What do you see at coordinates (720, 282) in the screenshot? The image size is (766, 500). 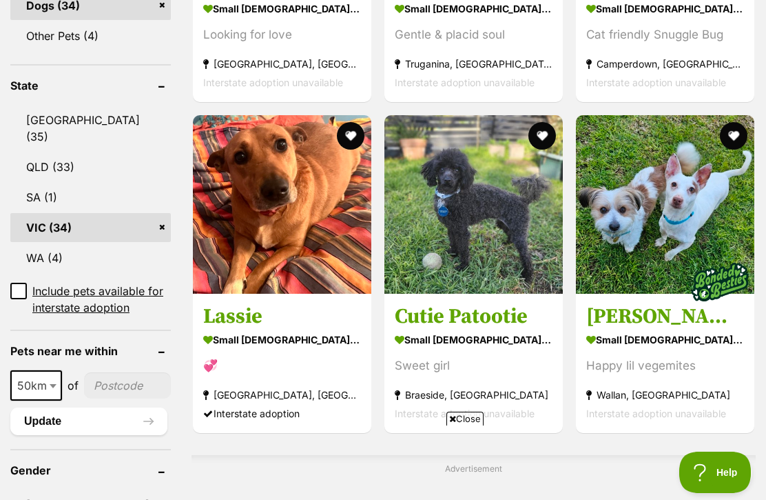 I see `img: bonded besties` at bounding box center [720, 282].